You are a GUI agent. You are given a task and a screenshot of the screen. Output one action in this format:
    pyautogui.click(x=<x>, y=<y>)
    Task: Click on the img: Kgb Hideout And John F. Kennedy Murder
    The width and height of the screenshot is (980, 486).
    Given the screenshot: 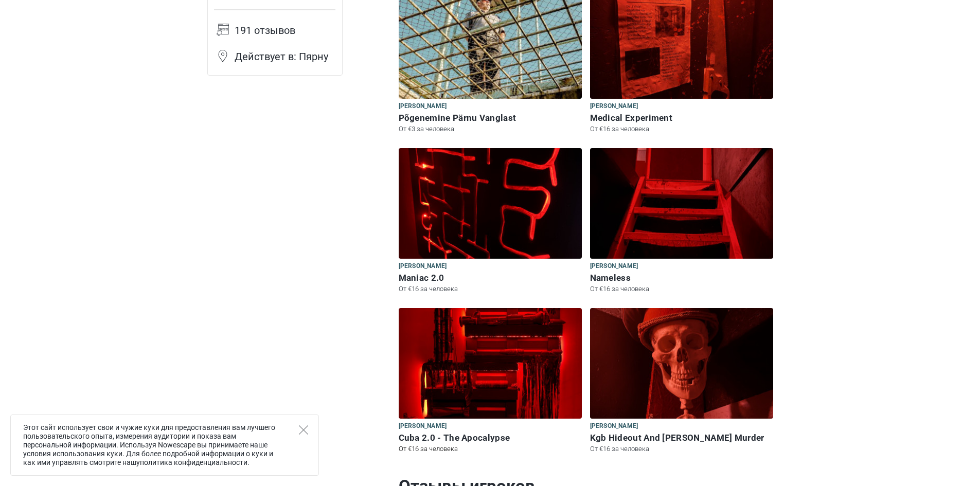 What is the action you would take?
    pyautogui.click(x=682, y=364)
    